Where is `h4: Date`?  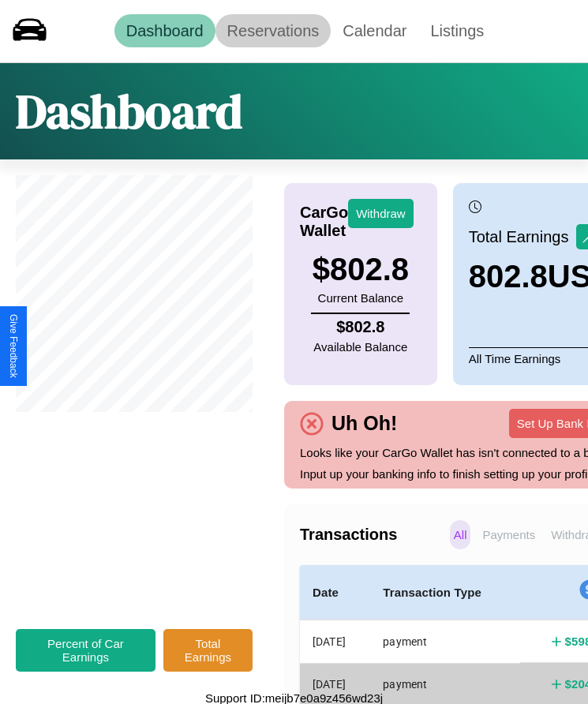 h4: Date is located at coordinates (335, 593).